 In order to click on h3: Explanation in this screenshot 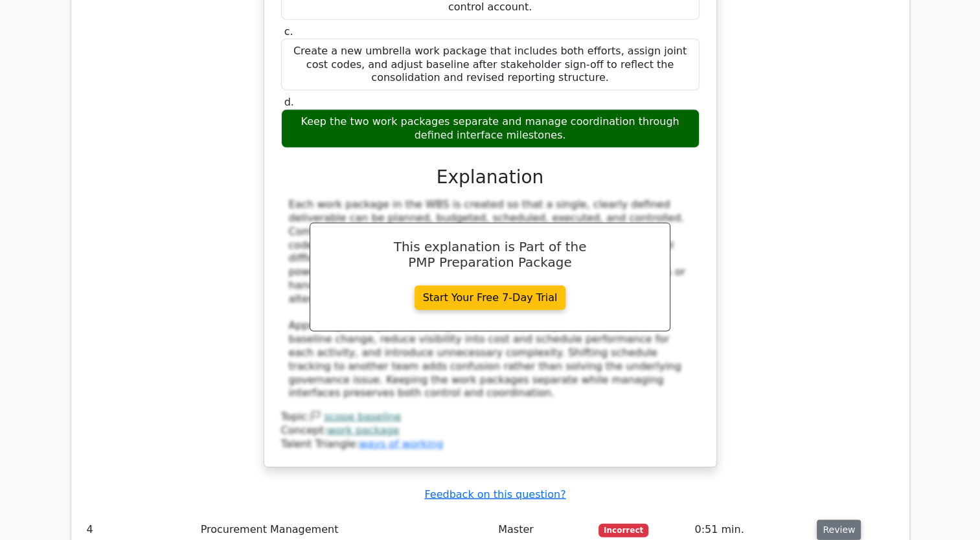, I will do `click(490, 177)`.